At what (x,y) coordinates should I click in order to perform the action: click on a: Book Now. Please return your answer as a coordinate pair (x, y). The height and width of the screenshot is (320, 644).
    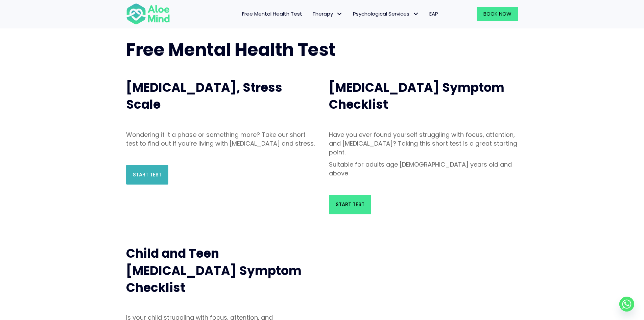
    Looking at the image, I should click on (498, 14).